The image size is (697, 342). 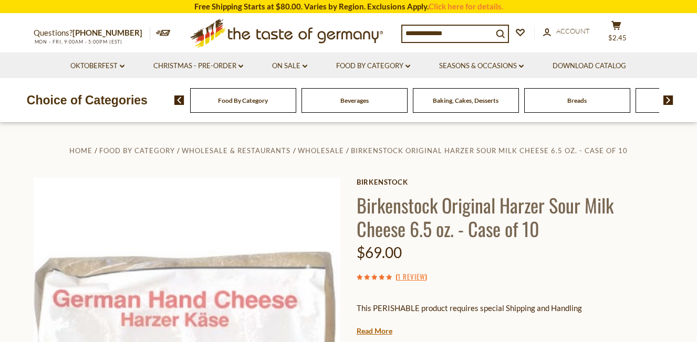 I want to click on img: previous arrow, so click(x=179, y=100).